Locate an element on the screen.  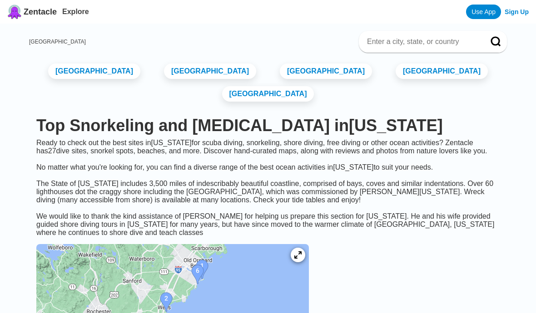
a: Use App is located at coordinates (483, 12).